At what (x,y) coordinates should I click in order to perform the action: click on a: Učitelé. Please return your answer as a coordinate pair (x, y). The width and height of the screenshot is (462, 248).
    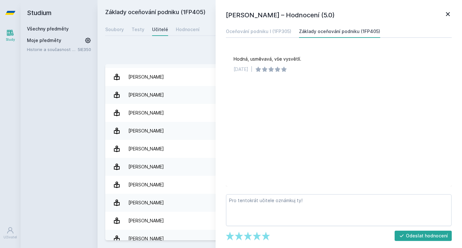
    Looking at the image, I should click on (160, 30).